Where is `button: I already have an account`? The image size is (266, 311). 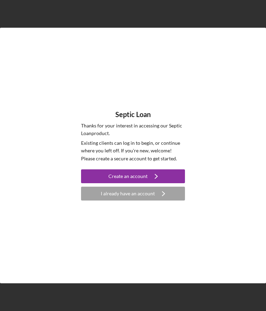 button: I already have an account is located at coordinates (133, 194).